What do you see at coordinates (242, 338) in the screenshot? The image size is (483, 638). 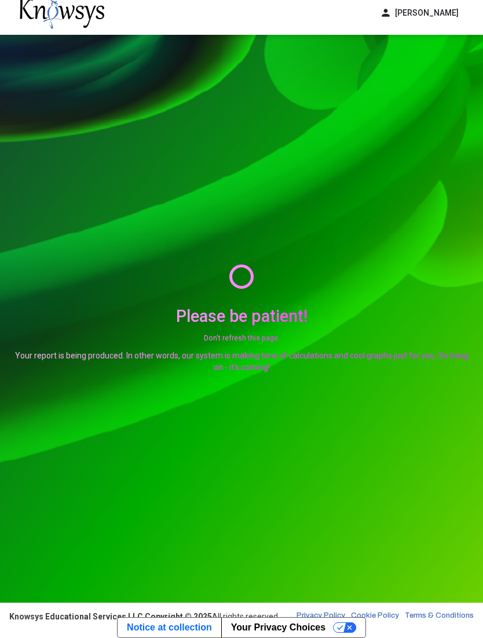 I see `small: Don't refresh this page.` at bounding box center [242, 338].